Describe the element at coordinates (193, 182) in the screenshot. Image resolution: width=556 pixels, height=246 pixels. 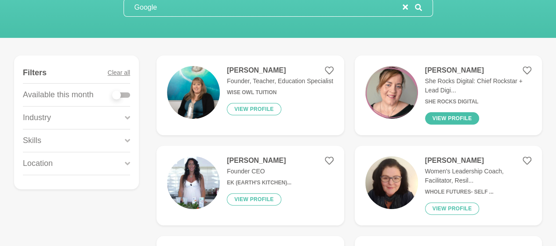
I see `img: 320bfa5a9cf45e8eb0f9c7836df498fa4040b849-540x540.jpg` at that location.